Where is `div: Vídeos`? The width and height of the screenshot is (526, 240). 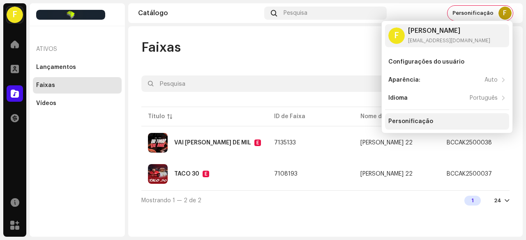 div: Vídeos is located at coordinates (46, 104).